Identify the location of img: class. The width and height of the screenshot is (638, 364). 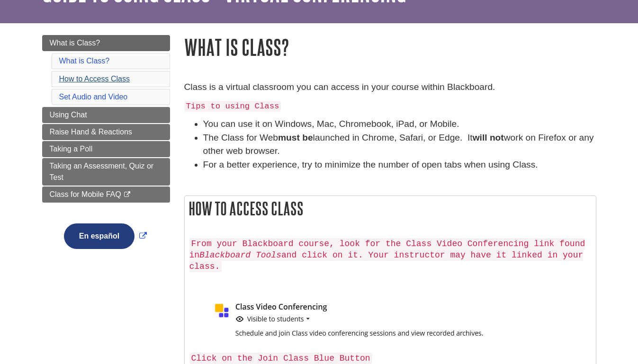
(366, 321).